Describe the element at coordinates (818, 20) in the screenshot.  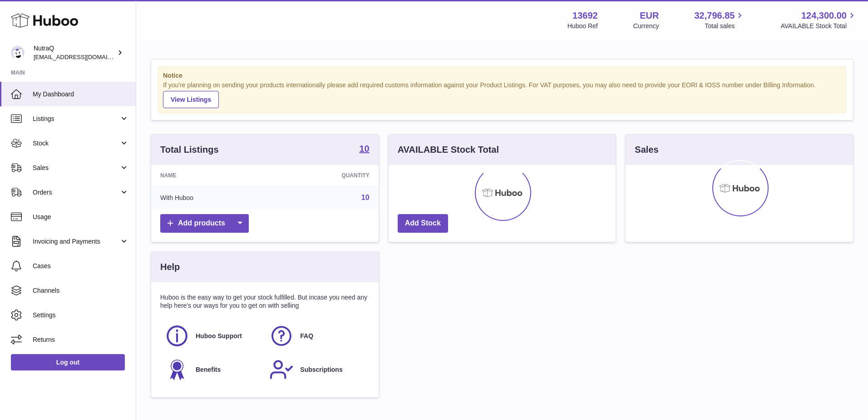
I see `a: 124,300.00 AVAILABLE Stock Total` at that location.